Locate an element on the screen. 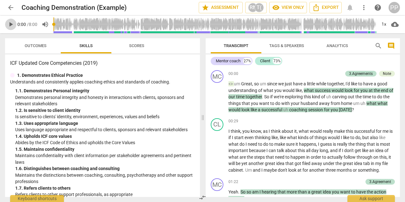 The height and width of the screenshot is (202, 405). span: important is located at coordinates (238, 150).